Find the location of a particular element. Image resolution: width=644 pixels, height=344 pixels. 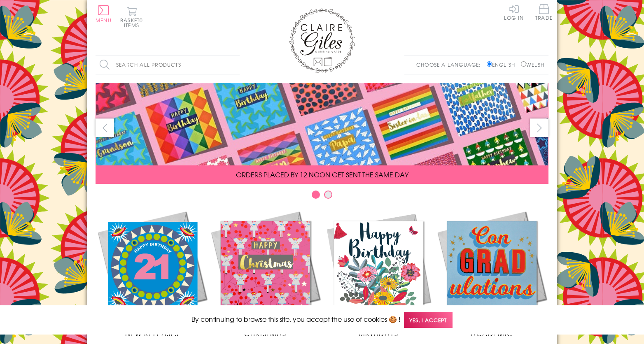

img: Claire Giles Greetings Cards is located at coordinates (322, 41).